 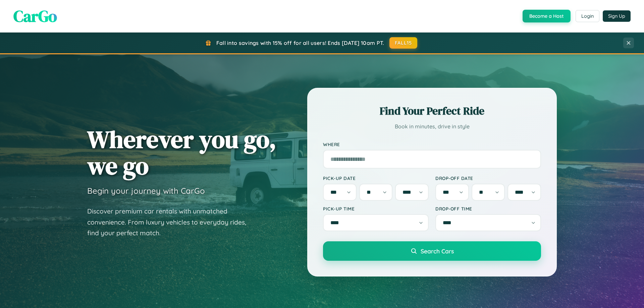 What do you see at coordinates (587, 16) in the screenshot?
I see `button: Login` at bounding box center [587, 16].